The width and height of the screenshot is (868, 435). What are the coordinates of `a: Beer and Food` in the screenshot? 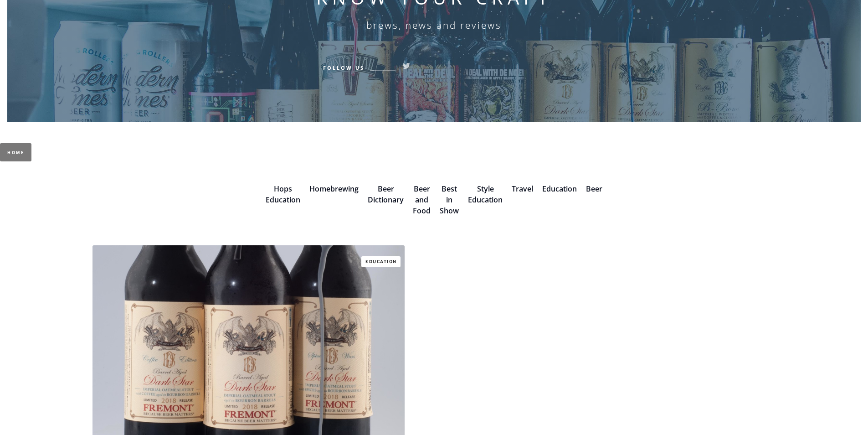 It's located at (422, 199).